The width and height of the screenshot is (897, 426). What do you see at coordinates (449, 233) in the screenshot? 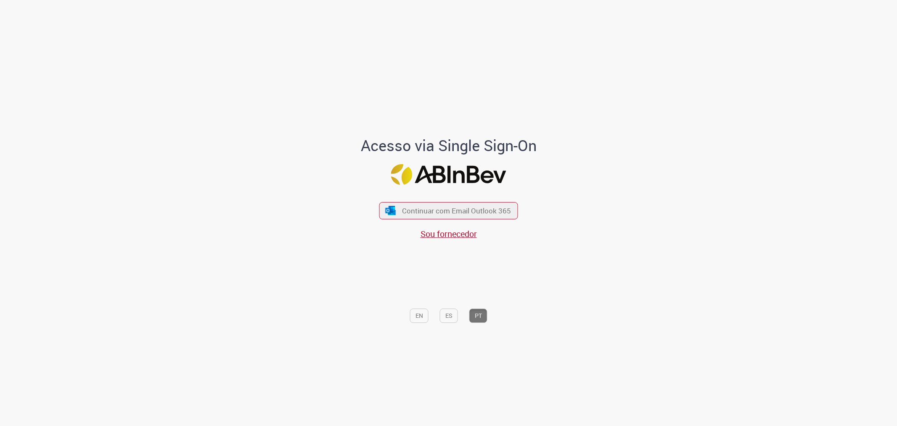
I see `a: Sou fornecedor` at bounding box center [449, 233].